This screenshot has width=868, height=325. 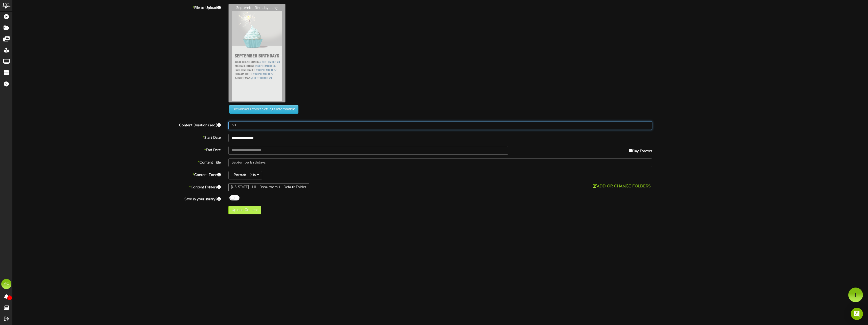 I want to click on input: Play Forever, so click(x=630, y=150).